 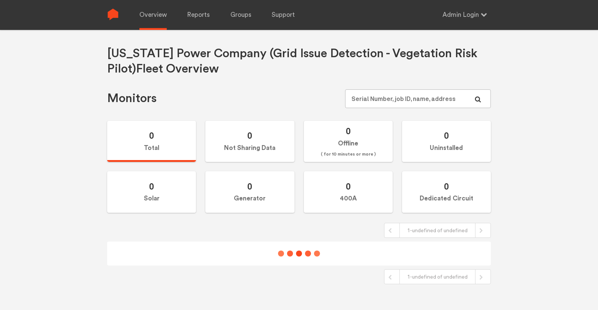 What do you see at coordinates (348, 142) in the screenshot?
I see `label: Offline` at bounding box center [348, 142].